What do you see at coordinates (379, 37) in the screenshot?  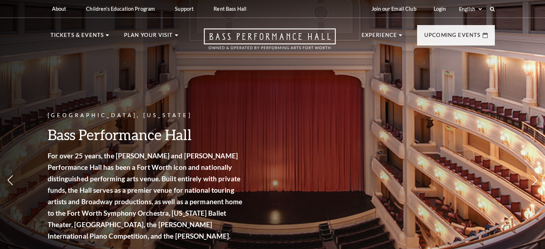 I see `p: Experience` at bounding box center [379, 37].